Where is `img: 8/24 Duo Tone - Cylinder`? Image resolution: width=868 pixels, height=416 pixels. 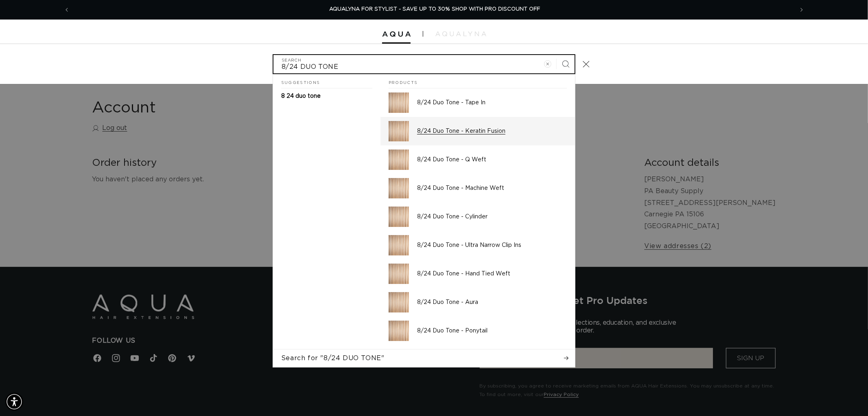 img: 8/24 Duo Tone - Cylinder is located at coordinates (399, 217).